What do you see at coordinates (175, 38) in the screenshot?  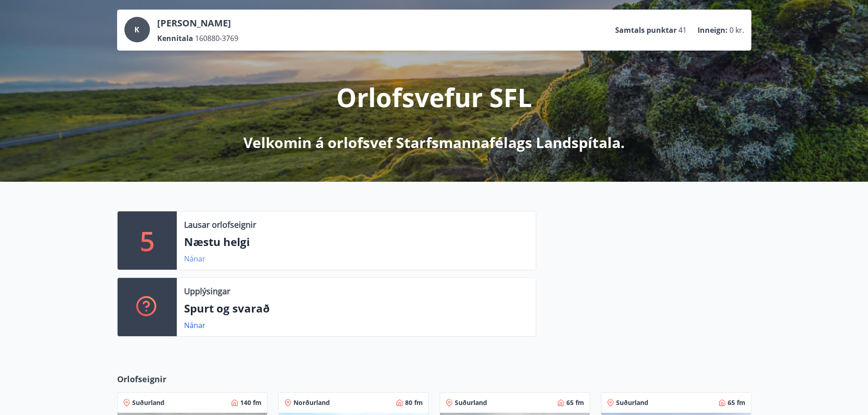 I see `p: Kennitala` at bounding box center [175, 38].